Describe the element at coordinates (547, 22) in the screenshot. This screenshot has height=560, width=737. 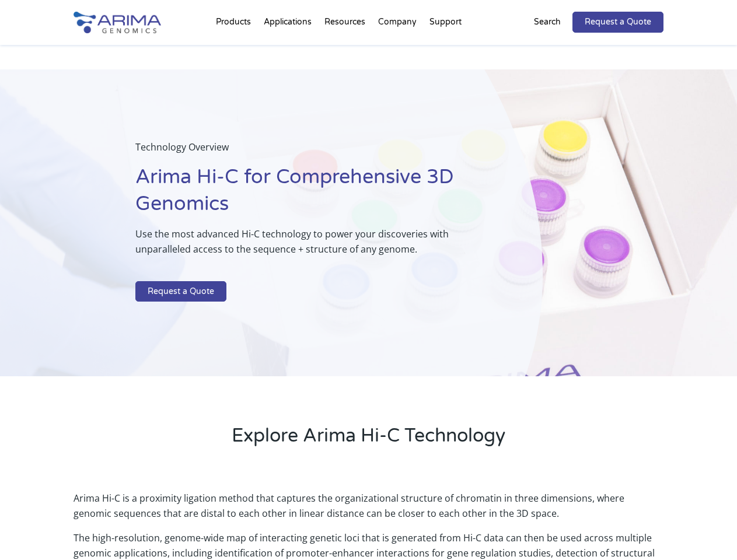
I see `p: Search` at that location.